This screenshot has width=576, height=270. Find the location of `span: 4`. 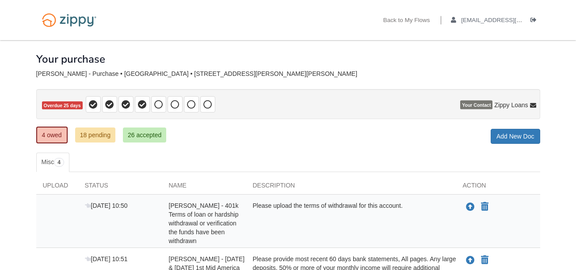

span: 4 is located at coordinates (59, 163).